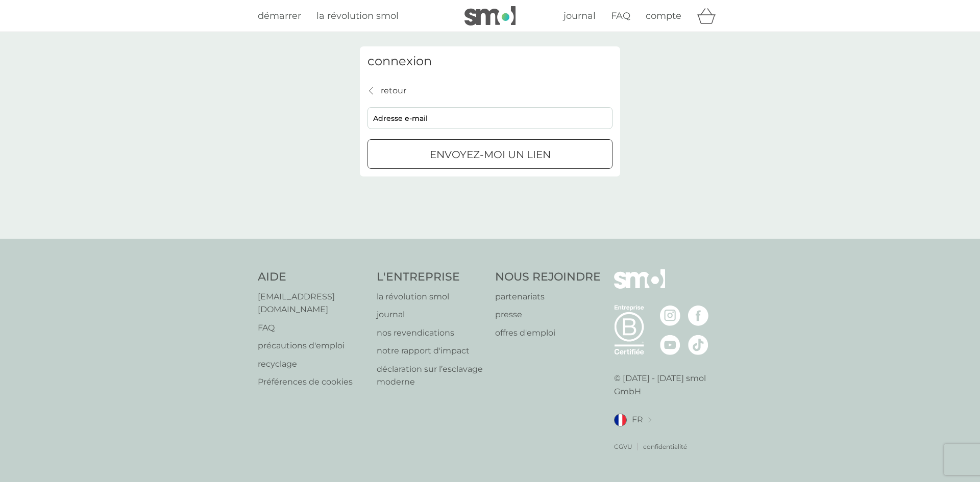 This screenshot has width=980, height=482. Describe the element at coordinates (623, 446) in the screenshot. I see `a: CGVU` at that location.